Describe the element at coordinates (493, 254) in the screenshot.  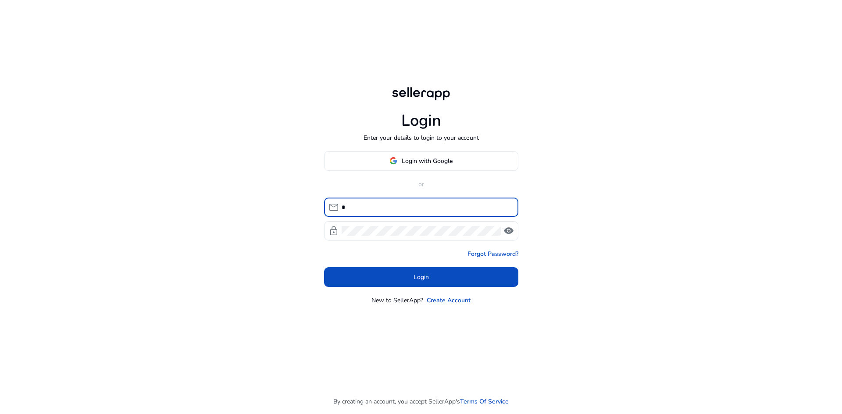
I see `a: Forgot Password?` at that location.